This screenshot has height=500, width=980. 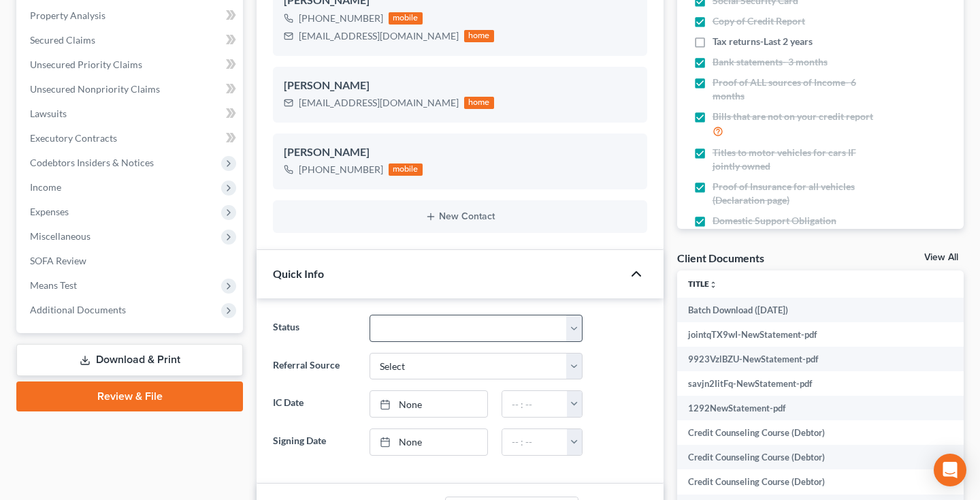 What do you see at coordinates (67, 15) in the screenshot?
I see `span: Property Analysis` at bounding box center [67, 15].